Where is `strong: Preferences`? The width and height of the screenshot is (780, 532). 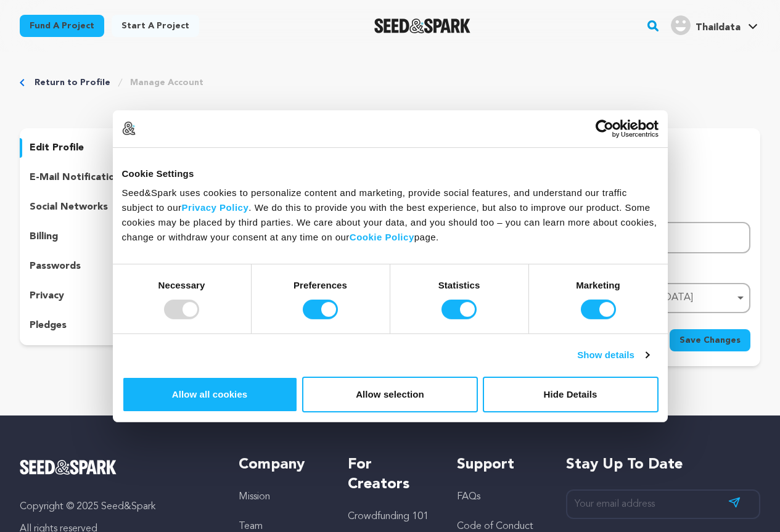 strong: Preferences is located at coordinates (320, 285).